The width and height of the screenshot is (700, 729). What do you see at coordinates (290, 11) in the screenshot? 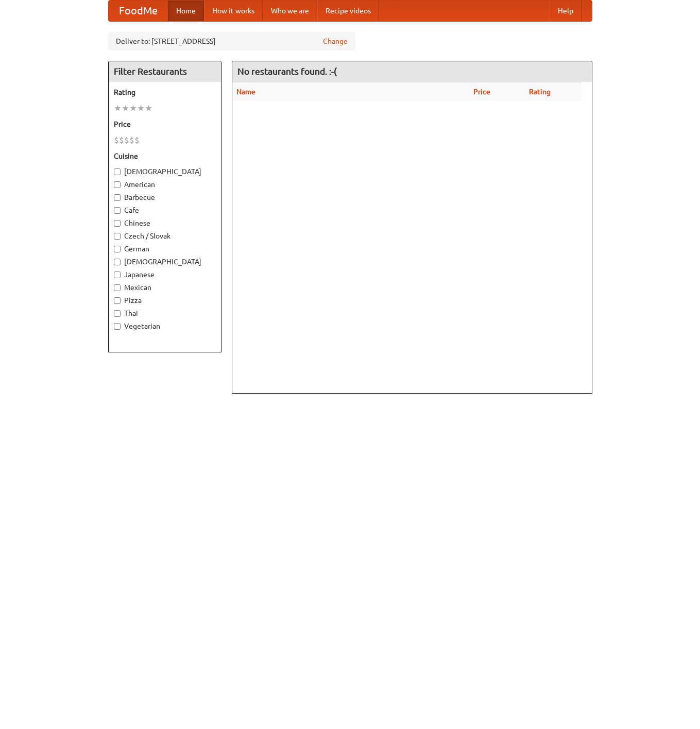
I see `a: Who we are` at bounding box center [290, 11].